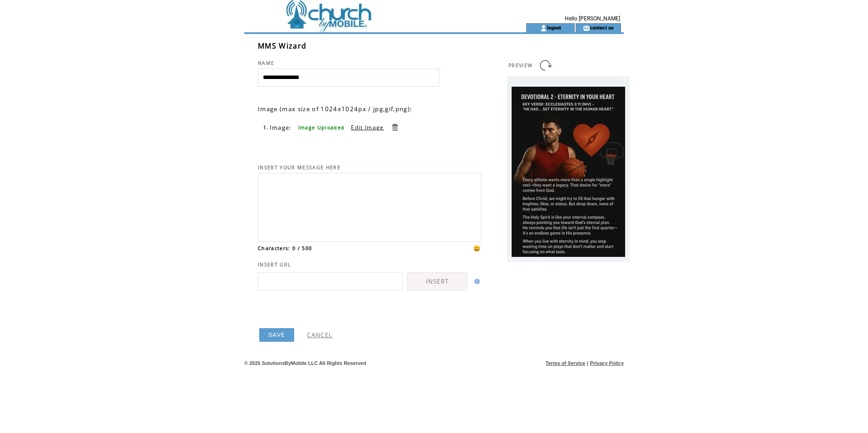  What do you see at coordinates (275, 265) in the screenshot?
I see `span: INSERT URL` at bounding box center [275, 265].